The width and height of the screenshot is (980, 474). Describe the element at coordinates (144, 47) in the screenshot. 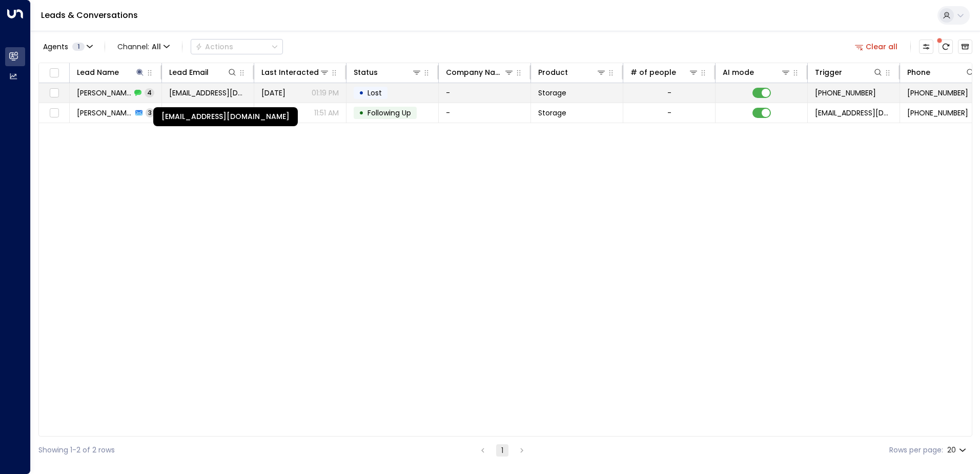

I see `button: Channel:All` at that location.